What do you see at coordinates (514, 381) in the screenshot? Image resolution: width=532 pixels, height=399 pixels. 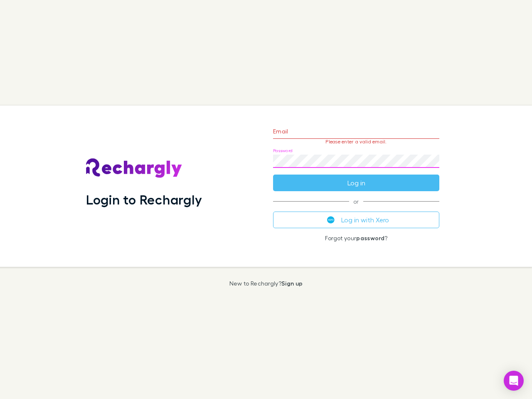 I see `div: Open Intercom Messenger` at bounding box center [514, 381].